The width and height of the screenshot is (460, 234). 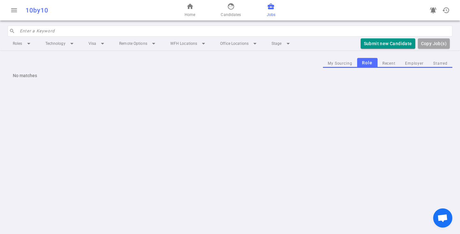 I want to click on button: Employer, so click(x=415, y=63).